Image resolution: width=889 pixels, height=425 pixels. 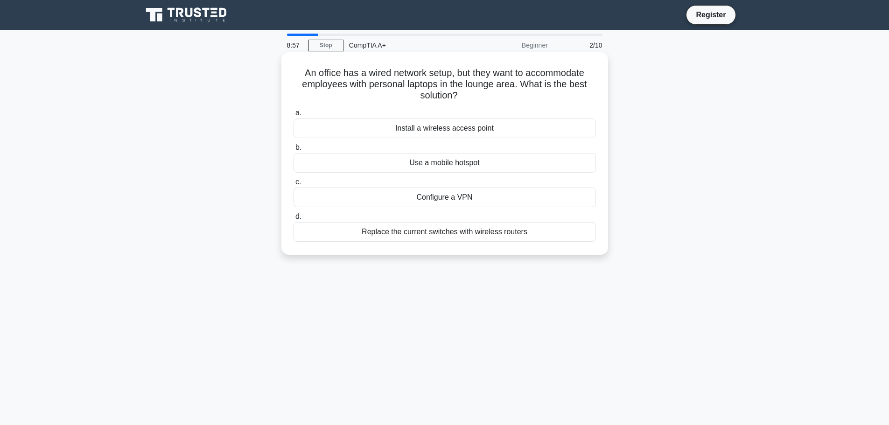 I want to click on a: Register, so click(x=710, y=14).